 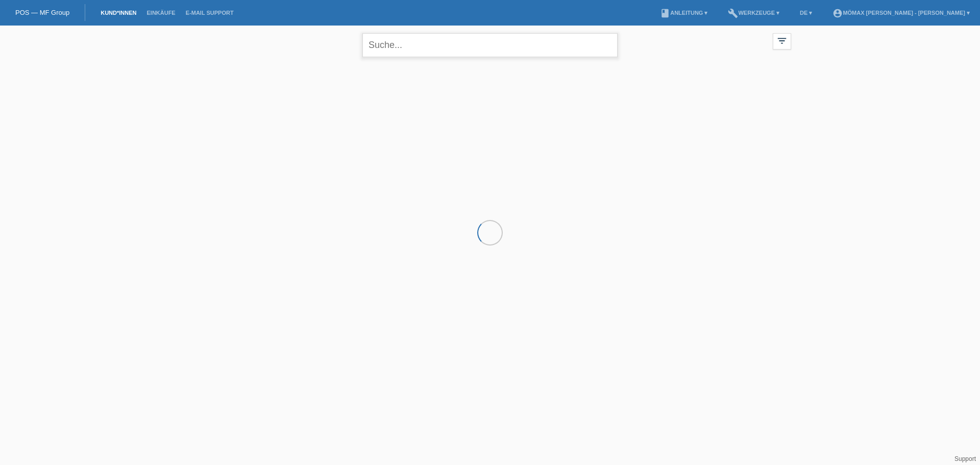 I want to click on i: book, so click(x=666, y=13).